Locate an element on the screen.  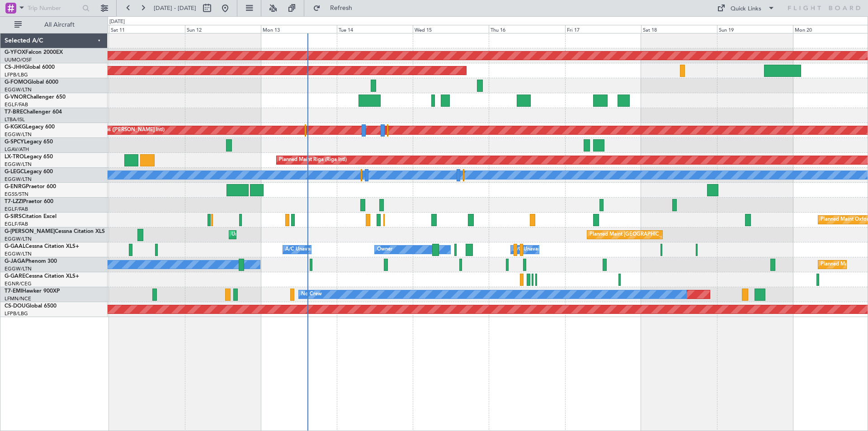
span: CS-JHH is located at coordinates (14, 67).